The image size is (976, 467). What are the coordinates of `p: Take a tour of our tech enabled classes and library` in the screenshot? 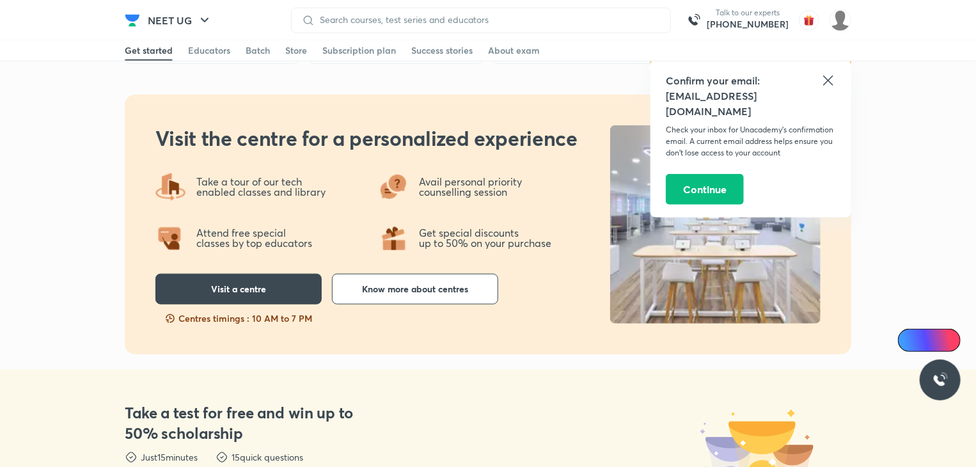 It's located at (261, 186).